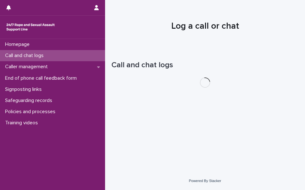 Image resolution: width=305 pixels, height=190 pixels. What do you see at coordinates (25, 55) in the screenshot?
I see `p: Call and chat logs` at bounding box center [25, 55].